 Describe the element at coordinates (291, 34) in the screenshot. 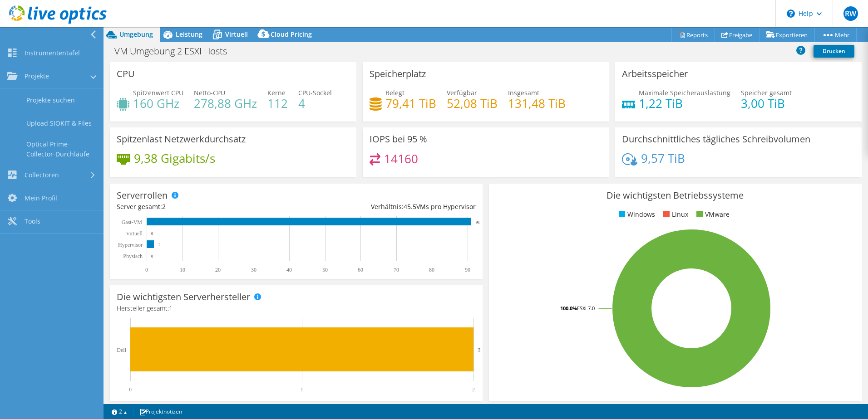

I see `span: Cloud Pricing` at that location.